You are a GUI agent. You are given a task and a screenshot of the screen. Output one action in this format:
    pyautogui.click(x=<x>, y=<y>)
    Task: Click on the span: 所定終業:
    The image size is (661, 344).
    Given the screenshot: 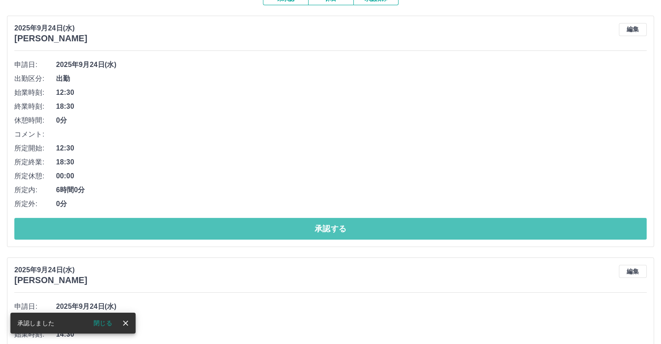 What is the action you would take?
    pyautogui.click(x=35, y=162)
    